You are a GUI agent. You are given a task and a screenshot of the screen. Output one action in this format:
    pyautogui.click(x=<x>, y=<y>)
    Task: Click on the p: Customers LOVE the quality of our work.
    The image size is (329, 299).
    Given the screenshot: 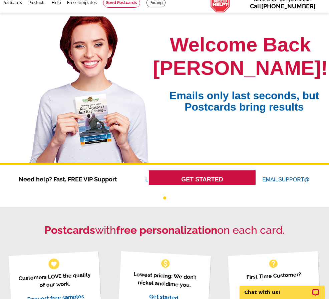 What is the action you would take?
    pyautogui.click(x=55, y=280)
    